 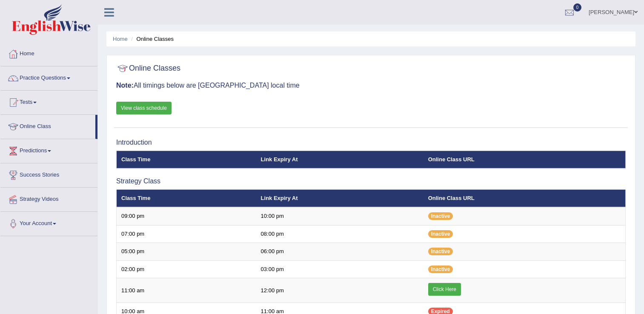 What do you see at coordinates (187, 216) in the screenshot?
I see `td: 09:00 pm` at bounding box center [187, 216].